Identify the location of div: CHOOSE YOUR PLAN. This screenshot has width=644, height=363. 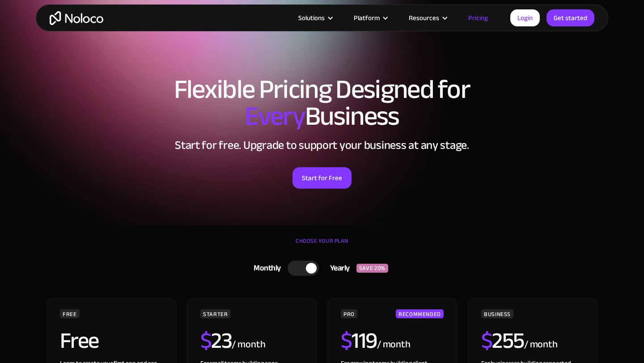
(322, 245).